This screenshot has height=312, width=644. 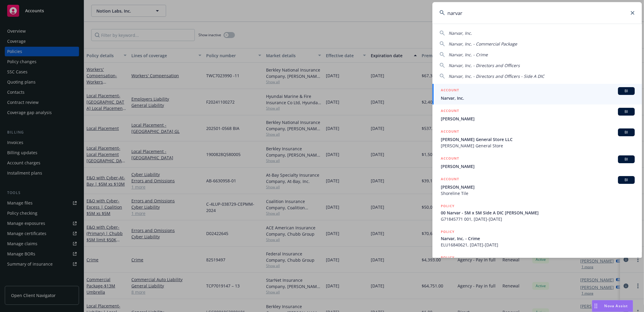 What do you see at coordinates (612, 306) in the screenshot?
I see `button: Nova Assist` at bounding box center [612, 306].